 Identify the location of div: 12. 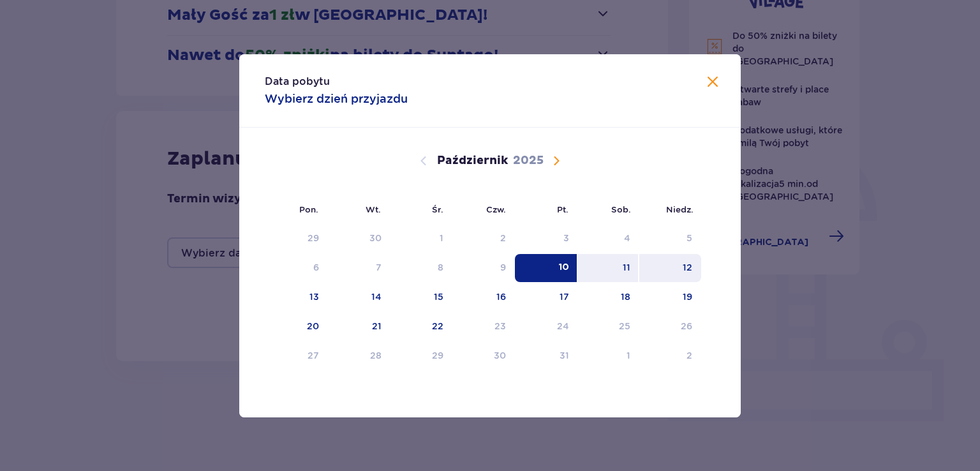
(688, 267).